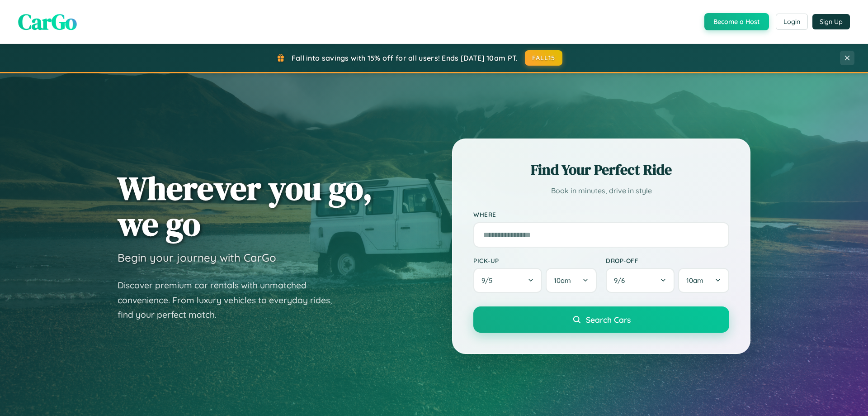  What do you see at coordinates (544, 58) in the screenshot?
I see `button: FALL15` at bounding box center [544, 58].